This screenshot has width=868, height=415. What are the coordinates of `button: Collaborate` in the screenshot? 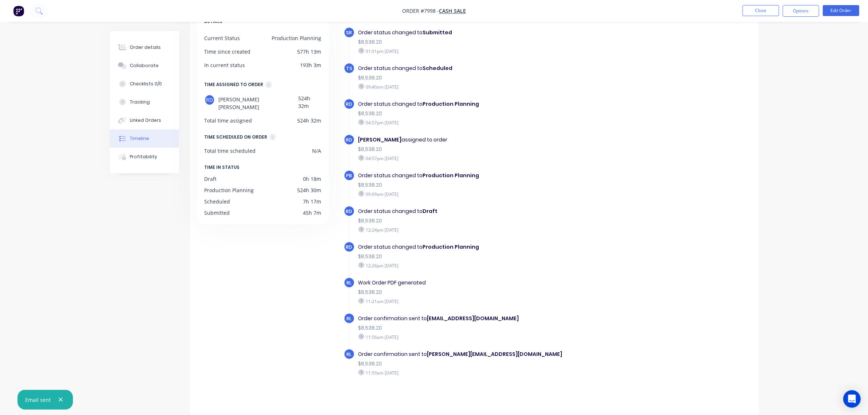 It's located at (144, 66).